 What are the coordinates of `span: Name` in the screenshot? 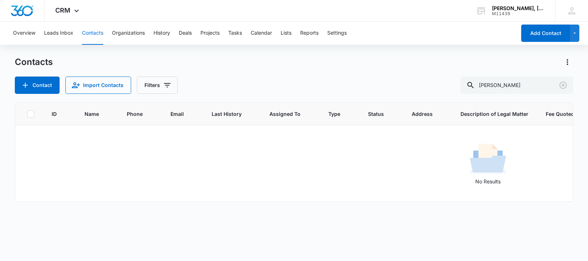 It's located at (92, 114).